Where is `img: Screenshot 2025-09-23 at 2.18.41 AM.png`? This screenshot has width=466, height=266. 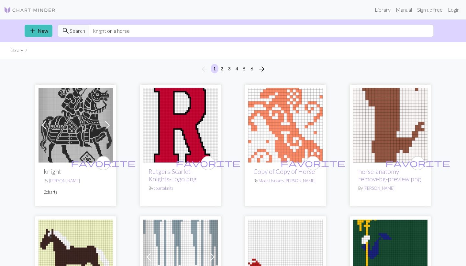 img: Screenshot 2025-09-23 at 2.18.41 AM.png is located at coordinates (76, 125).